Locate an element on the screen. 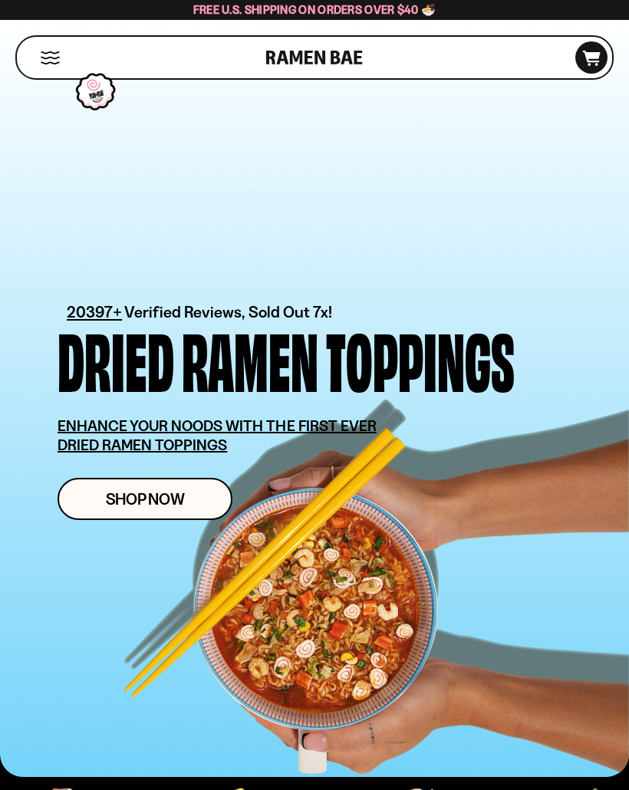  div: Toppings is located at coordinates (420, 358).